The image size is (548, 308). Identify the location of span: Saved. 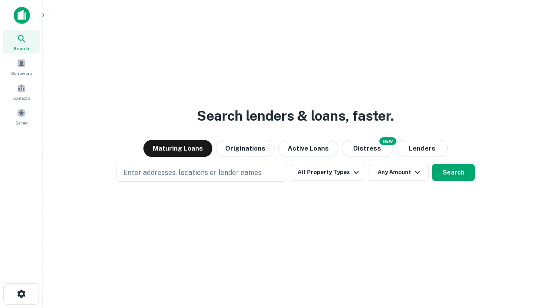
(21, 123).